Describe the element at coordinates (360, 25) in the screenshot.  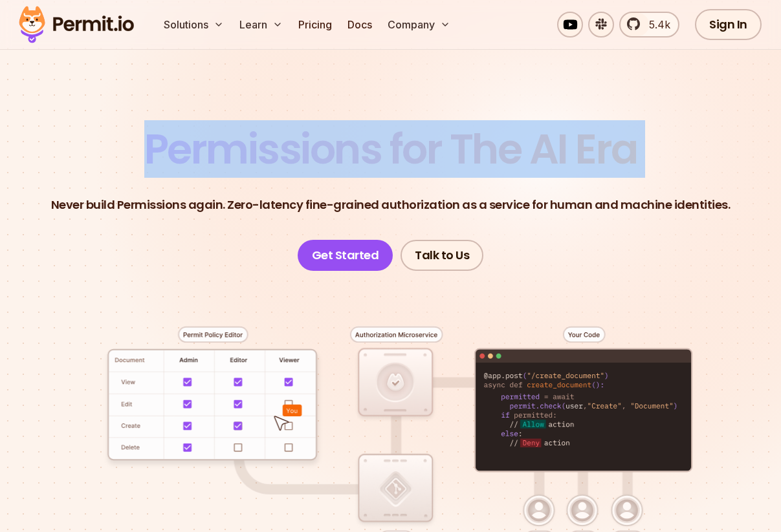
I see `a: Docs` at that location.